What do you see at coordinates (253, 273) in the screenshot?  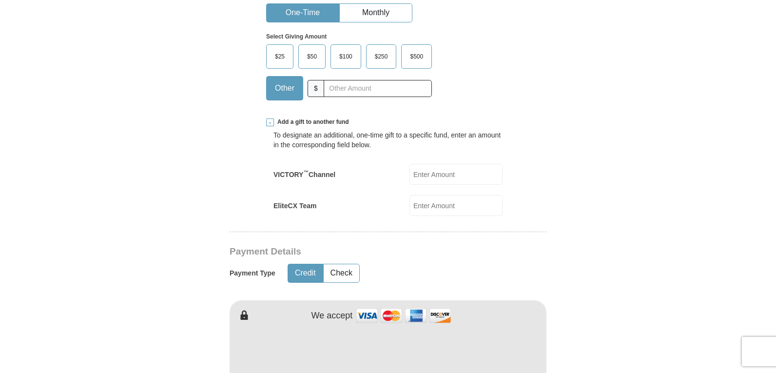 I see `h5: Payment Type` at bounding box center [253, 273].